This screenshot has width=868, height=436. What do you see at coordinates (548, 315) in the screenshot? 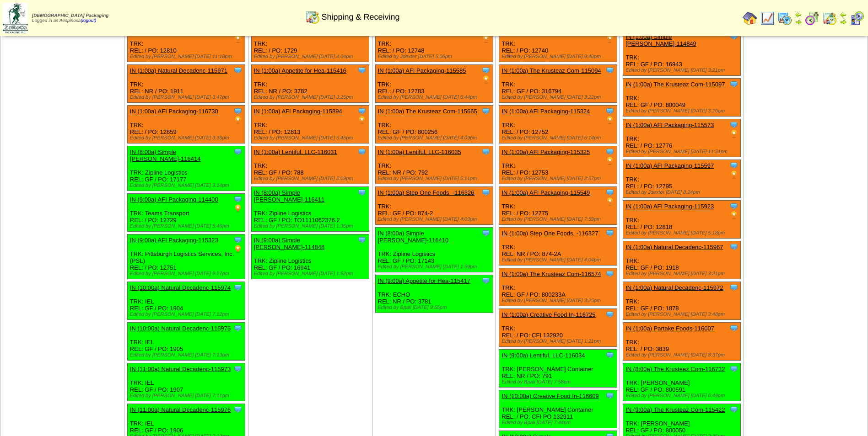
I see `a: IN (1:00a) Creative Food In-116725` at bounding box center [548, 315].